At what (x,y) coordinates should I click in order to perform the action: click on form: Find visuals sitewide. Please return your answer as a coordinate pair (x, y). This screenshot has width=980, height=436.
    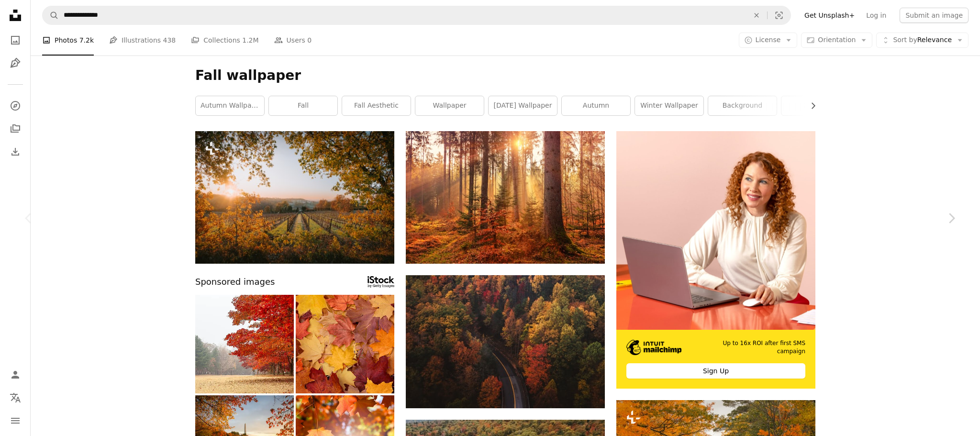
    Looking at the image, I should click on (416, 16).